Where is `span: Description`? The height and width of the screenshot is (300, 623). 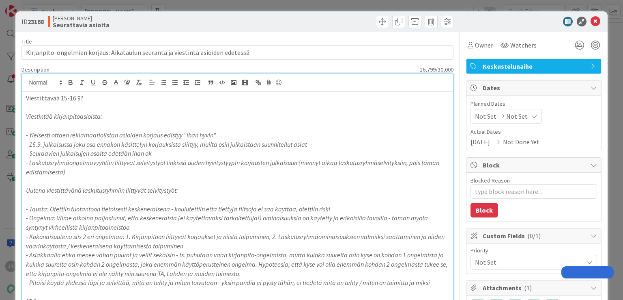 span: Description is located at coordinates (35, 69).